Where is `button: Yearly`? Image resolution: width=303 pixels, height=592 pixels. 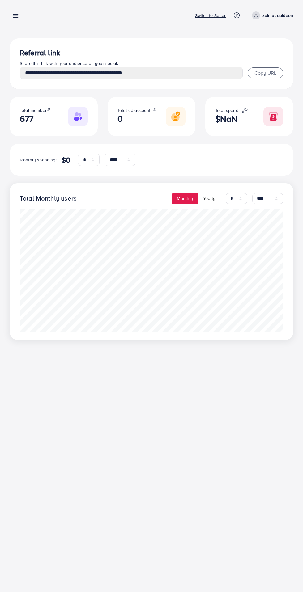
button: Yearly is located at coordinates (209, 198).